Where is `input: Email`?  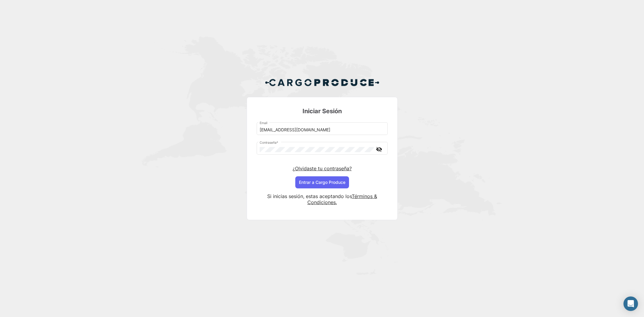 input: Email is located at coordinates (322, 130).